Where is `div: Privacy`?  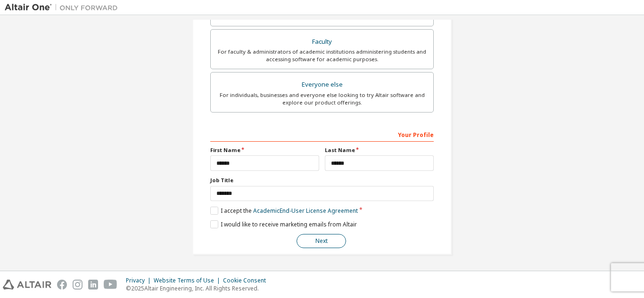
div: Privacy is located at coordinates (139, 281).